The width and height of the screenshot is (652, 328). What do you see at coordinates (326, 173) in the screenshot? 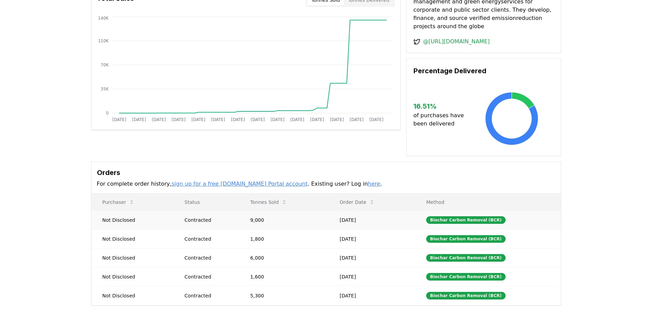
I see `h3: Orders` at bounding box center [326, 173].